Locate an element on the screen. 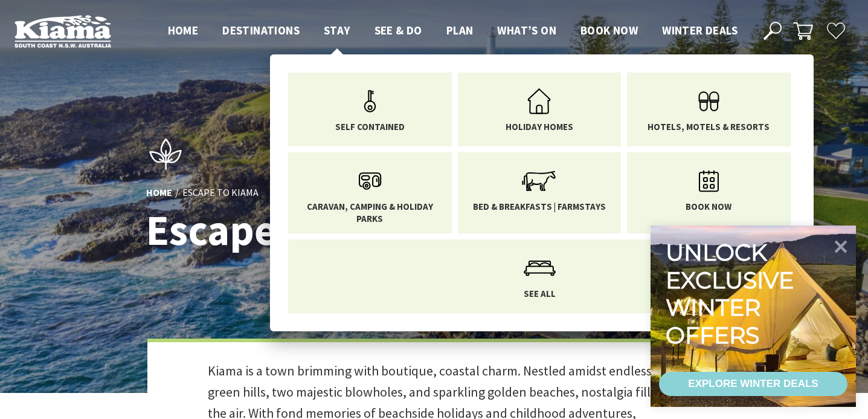 The height and width of the screenshot is (419, 868). span: Caravan, Camping & Holiday Parks is located at coordinates (370, 212).